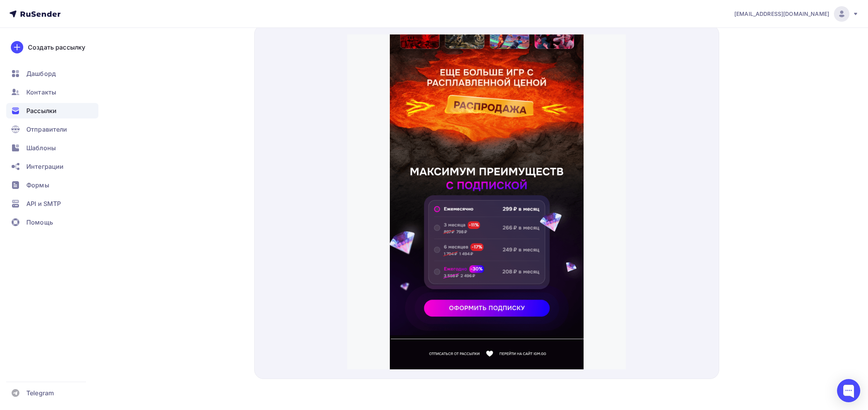 The width and height of the screenshot is (868, 410). What do you see at coordinates (52, 185) in the screenshot?
I see `a: Формы` at bounding box center [52, 185].